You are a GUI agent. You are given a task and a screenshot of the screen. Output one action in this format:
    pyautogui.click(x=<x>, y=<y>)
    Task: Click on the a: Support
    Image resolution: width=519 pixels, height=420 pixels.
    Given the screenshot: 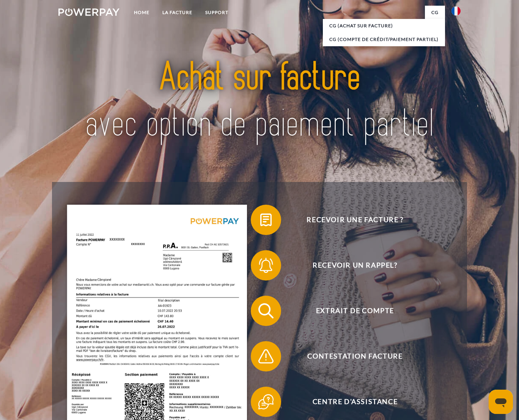 What is the action you would take?
    pyautogui.click(x=217, y=13)
    